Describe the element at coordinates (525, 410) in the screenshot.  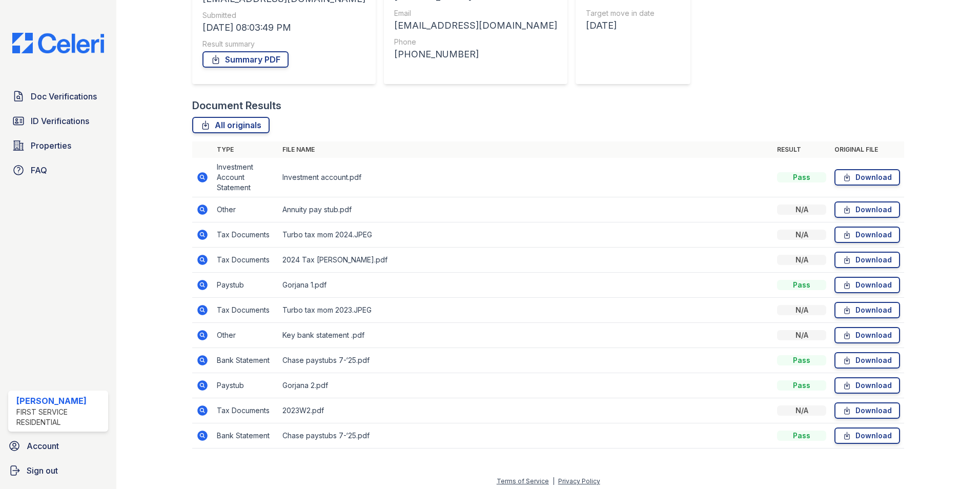
I see `td: 2023W2.pdf` at that location.